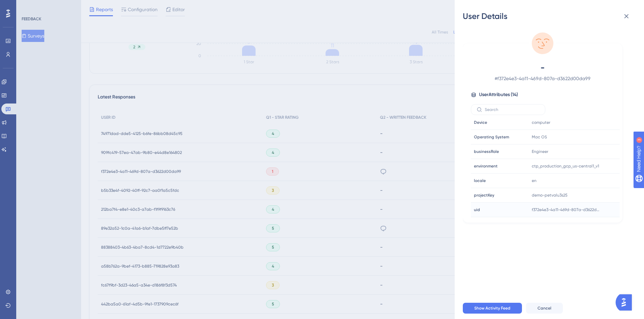 This screenshot has width=644, height=319. I want to click on button: Show Activity Feed, so click(492, 309).